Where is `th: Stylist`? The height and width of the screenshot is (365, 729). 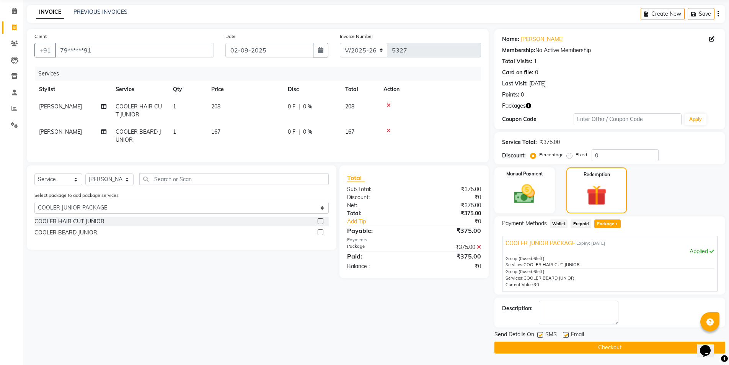 th: Stylist is located at coordinates (73, 89).